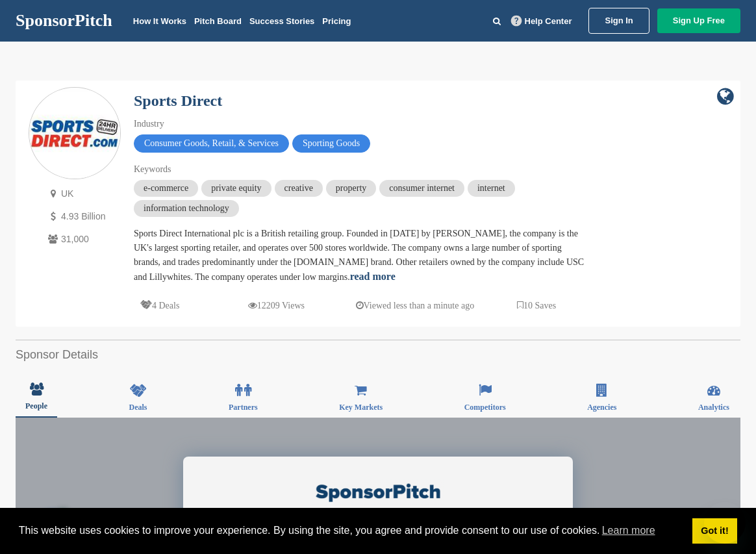 The height and width of the screenshot is (554, 756). I want to click on a: Sign In, so click(619, 20).